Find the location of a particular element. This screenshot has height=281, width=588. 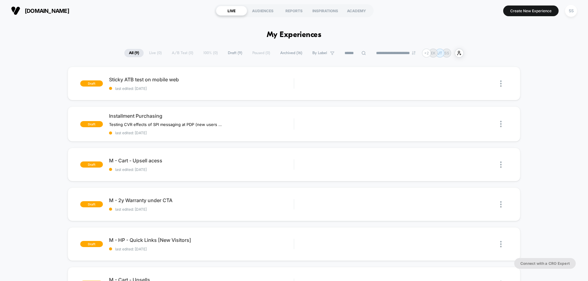

span: Archived ( 16 ) is located at coordinates (291, 53).